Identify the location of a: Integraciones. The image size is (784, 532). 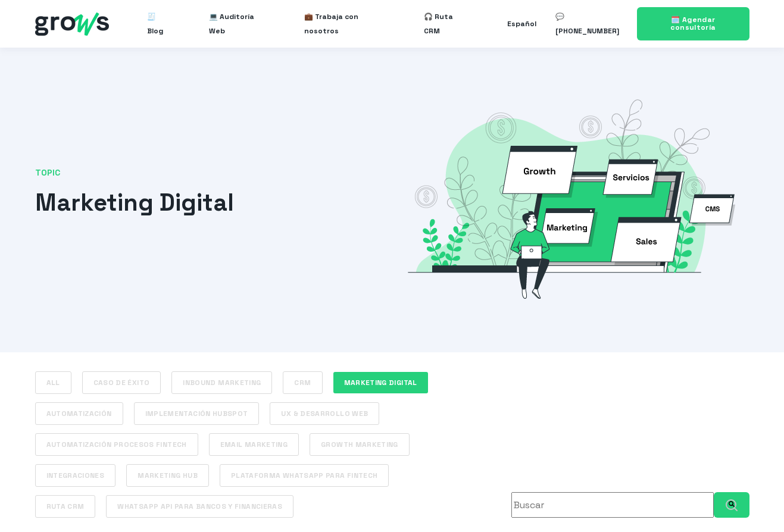
(75, 475).